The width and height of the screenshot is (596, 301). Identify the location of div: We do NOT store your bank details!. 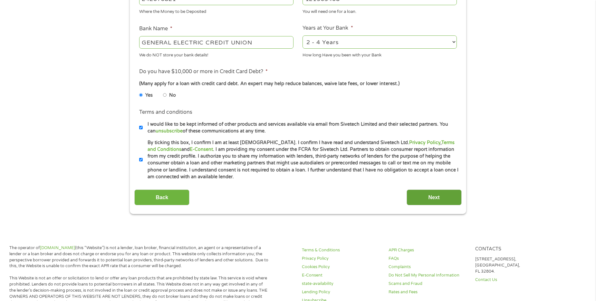
(216, 54).